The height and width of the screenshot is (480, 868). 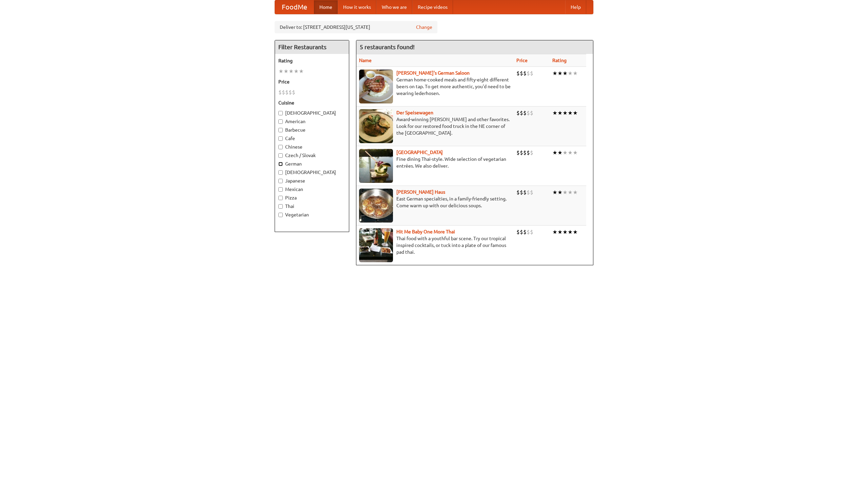 What do you see at coordinates (312, 181) in the screenshot?
I see `label: Japanese` at bounding box center [312, 181].